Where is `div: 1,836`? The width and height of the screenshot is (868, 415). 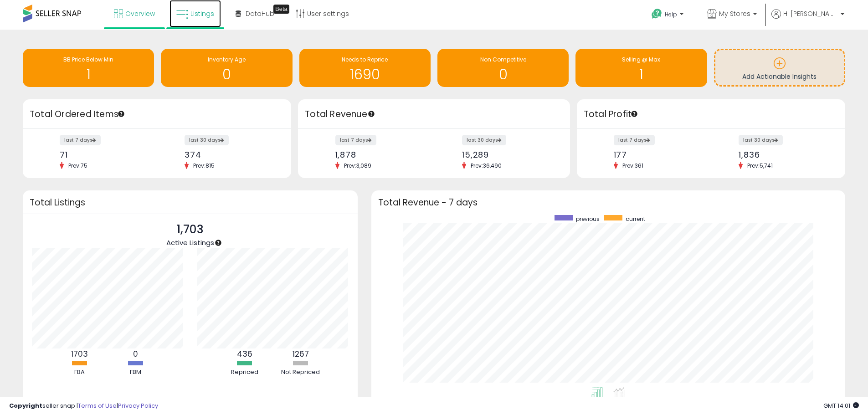
div: 1,836 is located at coordinates (784, 155).